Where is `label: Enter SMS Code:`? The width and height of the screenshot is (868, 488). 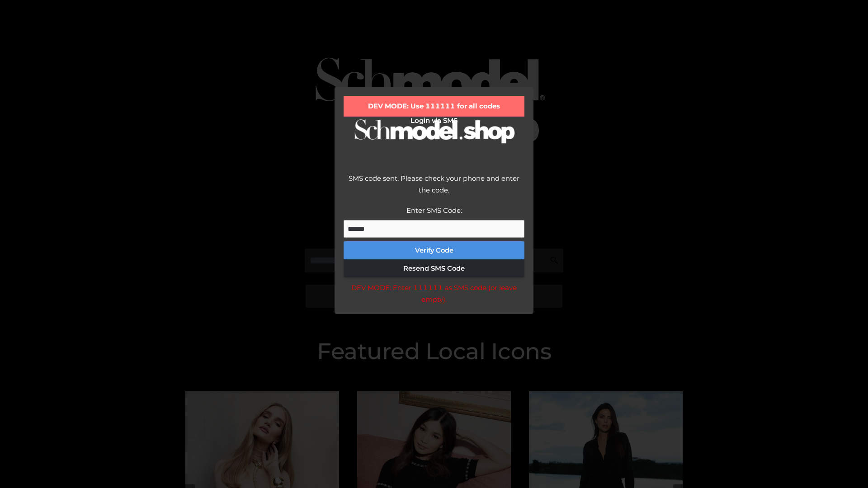
label: Enter SMS Code: is located at coordinates (434, 210).